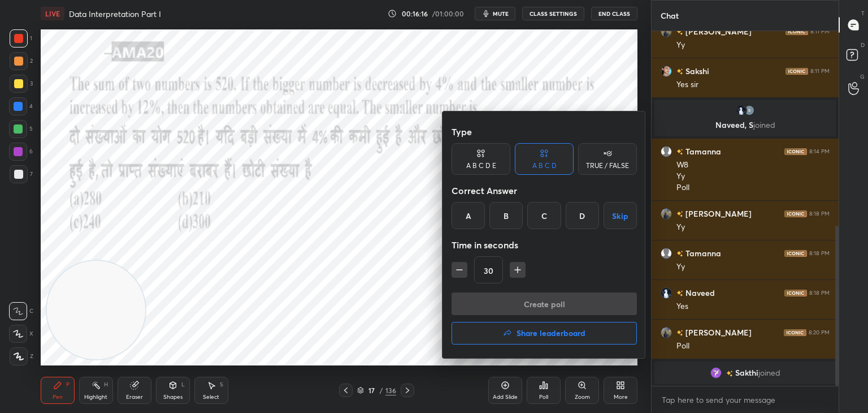 The width and height of the screenshot is (868, 413). What do you see at coordinates (468, 215) in the screenshot?
I see `div: A` at bounding box center [468, 215].